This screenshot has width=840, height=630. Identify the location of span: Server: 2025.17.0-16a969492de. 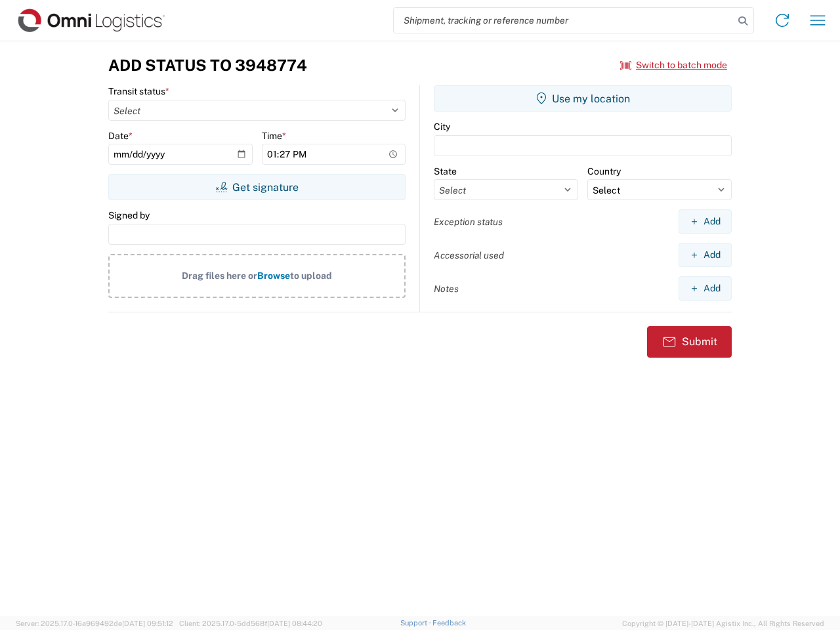
(94, 623).